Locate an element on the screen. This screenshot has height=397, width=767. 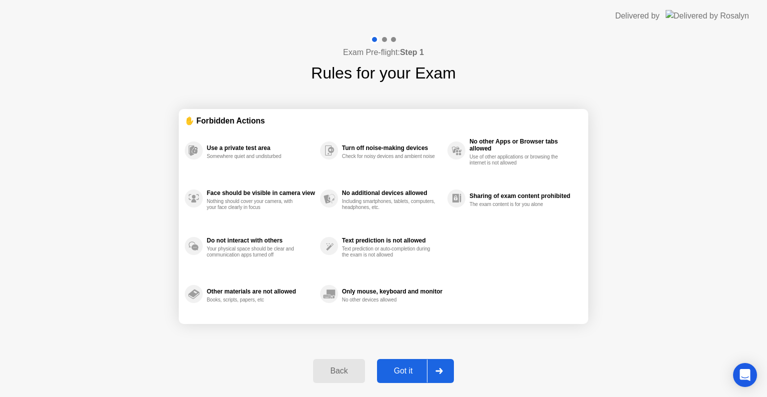
div: Check for noisy devices and ambient noise is located at coordinates (389, 156).